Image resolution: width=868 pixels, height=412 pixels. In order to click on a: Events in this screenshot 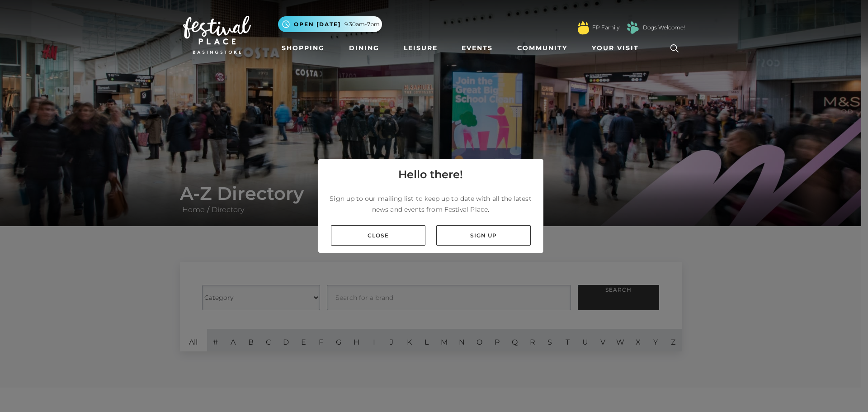, I will do `click(477, 48)`.